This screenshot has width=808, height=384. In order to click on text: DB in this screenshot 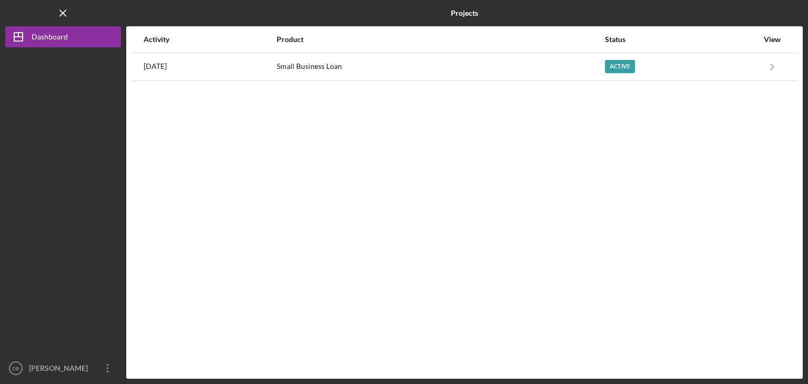, I will do `click(15, 368)`.